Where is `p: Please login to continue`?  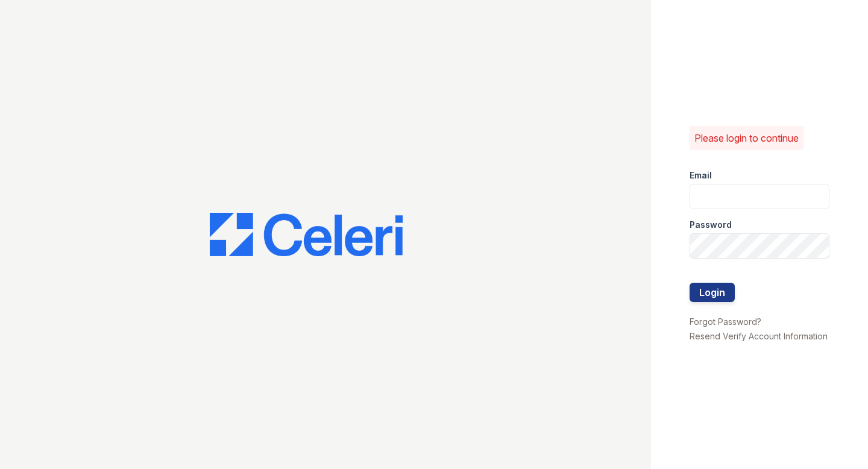
p: Please login to continue is located at coordinates (746, 138).